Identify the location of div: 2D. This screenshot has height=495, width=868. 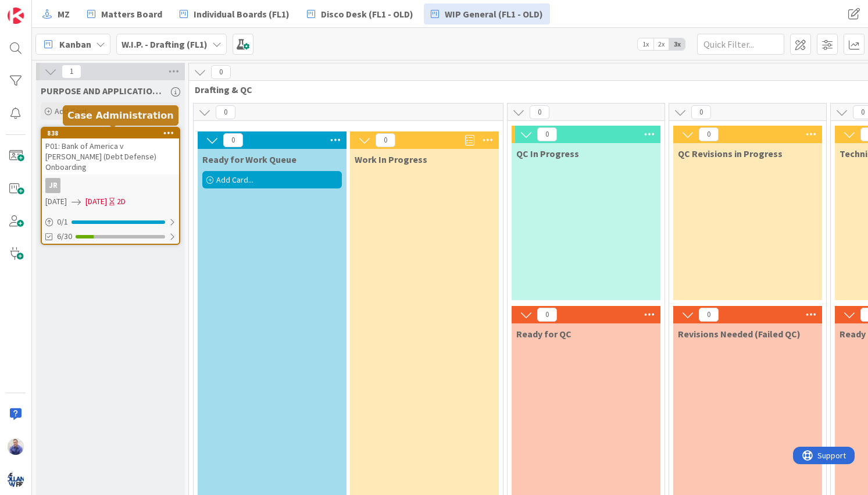
(121, 201).